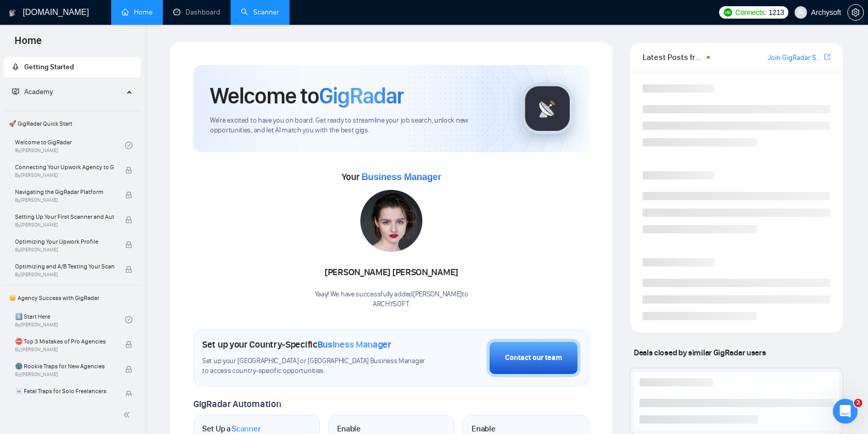 Image resolution: width=868 pixels, height=434 pixels. I want to click on p: ARCHYSOFT ., so click(391, 305).